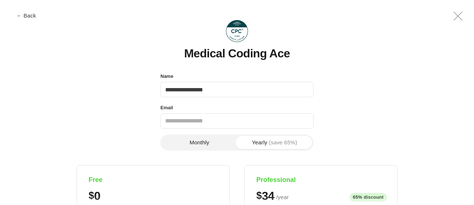 Image resolution: width=474 pixels, height=205 pixels. What do you see at coordinates (237, 121) in the screenshot?
I see `input: Email` at bounding box center [237, 121].